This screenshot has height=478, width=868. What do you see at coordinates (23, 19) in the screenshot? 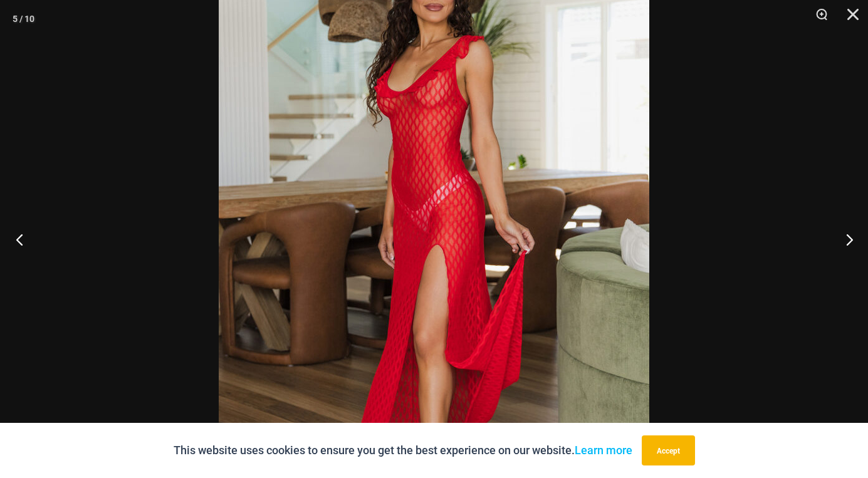
I see `div: 5 / 10` at bounding box center [23, 19].